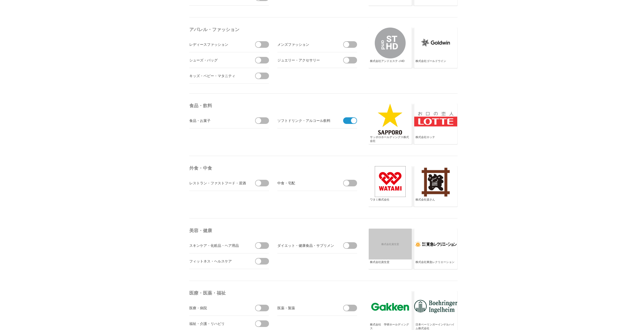  I want to click on div: ワタミ株式会社, so click(390, 202).